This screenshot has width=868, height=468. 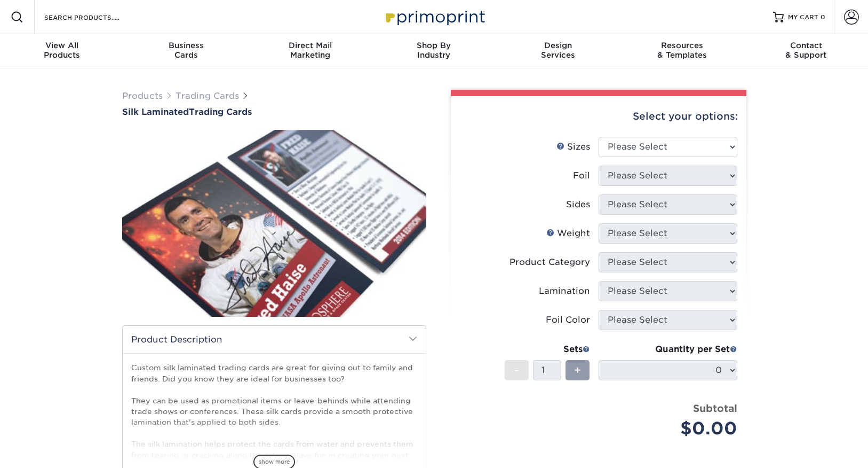 What do you see at coordinates (568, 320) in the screenshot?
I see `div: Foil Color` at bounding box center [568, 320].